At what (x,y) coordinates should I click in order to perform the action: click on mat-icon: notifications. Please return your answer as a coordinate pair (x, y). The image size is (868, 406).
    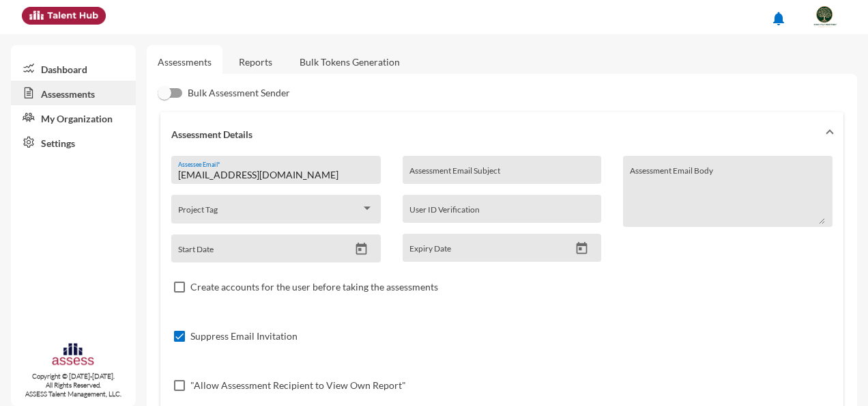
    Looking at the image, I should click on (779, 18).